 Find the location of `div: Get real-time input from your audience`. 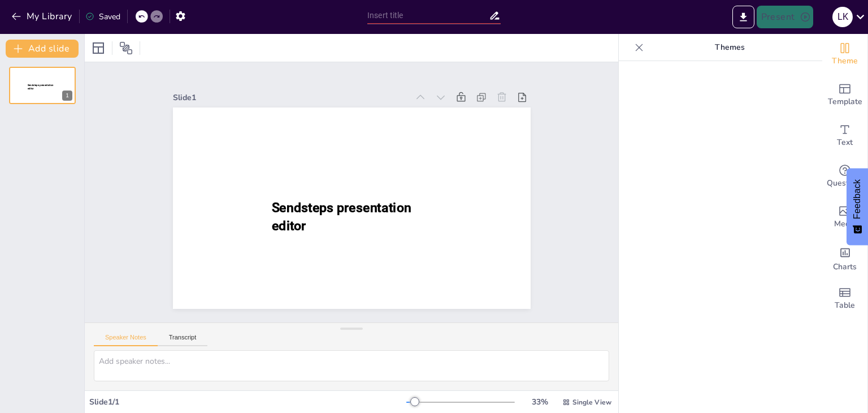

div: Get real-time input from your audience is located at coordinates (845, 176).